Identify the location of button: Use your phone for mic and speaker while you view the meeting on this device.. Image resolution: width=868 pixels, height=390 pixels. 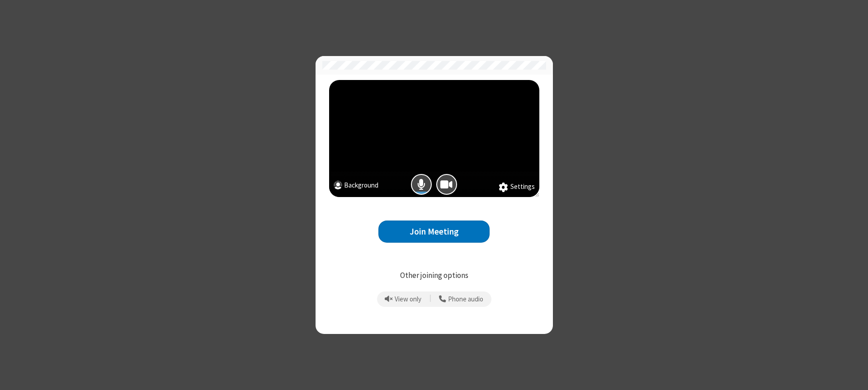
(461, 300).